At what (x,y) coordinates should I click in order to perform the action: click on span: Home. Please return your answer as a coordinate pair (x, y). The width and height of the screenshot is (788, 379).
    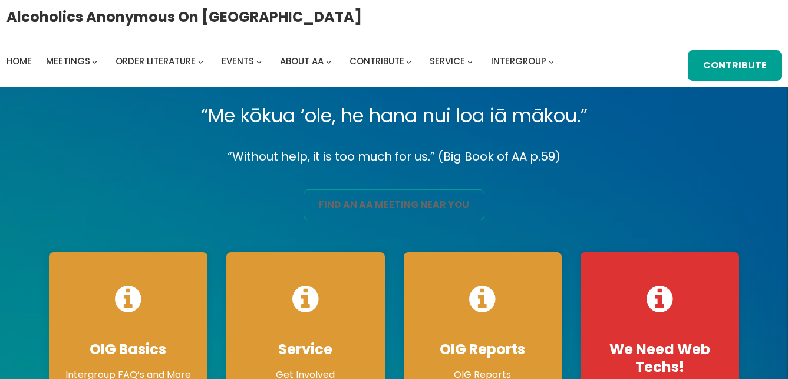
    Looking at the image, I should click on (19, 61).